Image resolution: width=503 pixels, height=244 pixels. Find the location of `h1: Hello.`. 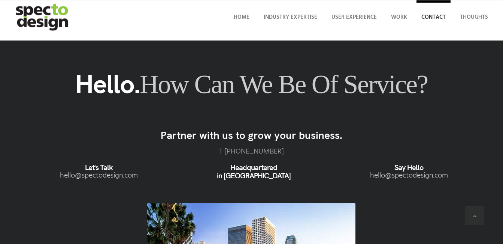

h1: Hello. is located at coordinates (251, 84).